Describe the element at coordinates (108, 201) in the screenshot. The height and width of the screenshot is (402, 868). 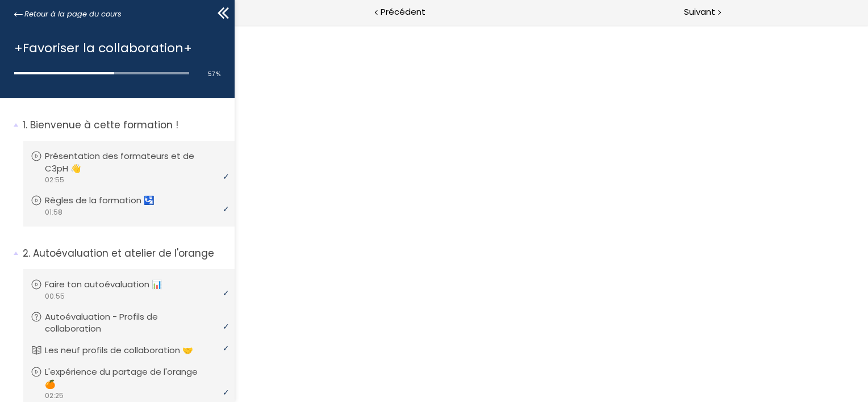
I see `p: Règles de la formation 🛂` at that location.